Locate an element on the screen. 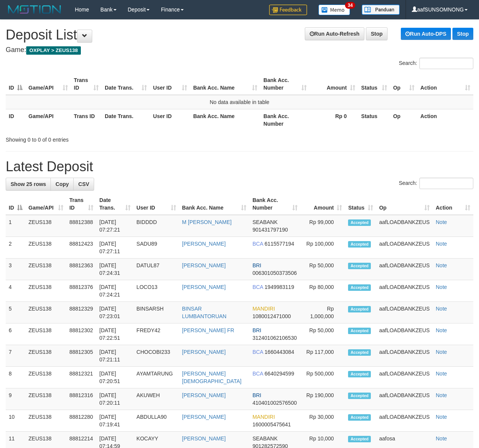 This screenshot has height=448, width=479. td: Rp 50,000 is located at coordinates (322, 269).